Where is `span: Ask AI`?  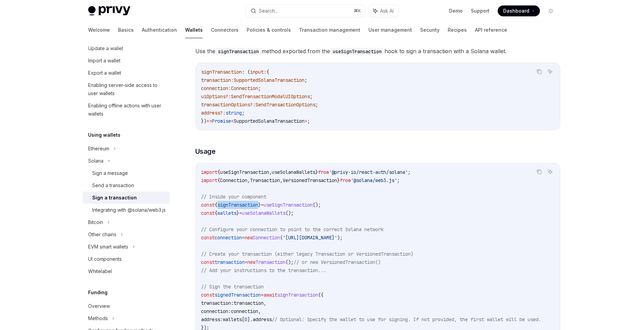 span: Ask AI is located at coordinates (387, 11).